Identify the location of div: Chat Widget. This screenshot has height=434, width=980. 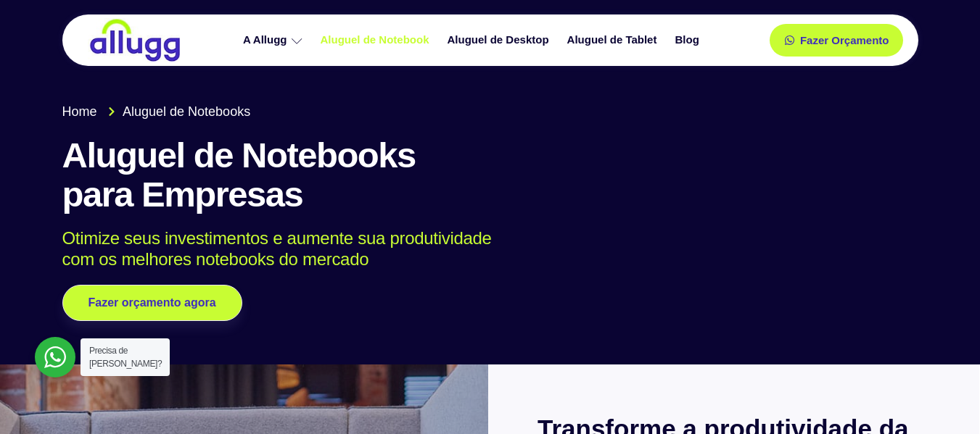
(943, 399).